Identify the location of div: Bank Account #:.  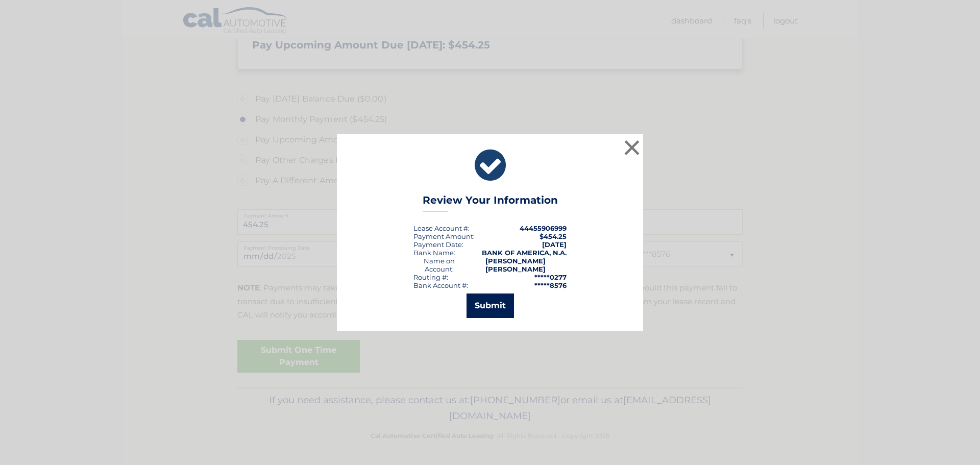
(440, 285).